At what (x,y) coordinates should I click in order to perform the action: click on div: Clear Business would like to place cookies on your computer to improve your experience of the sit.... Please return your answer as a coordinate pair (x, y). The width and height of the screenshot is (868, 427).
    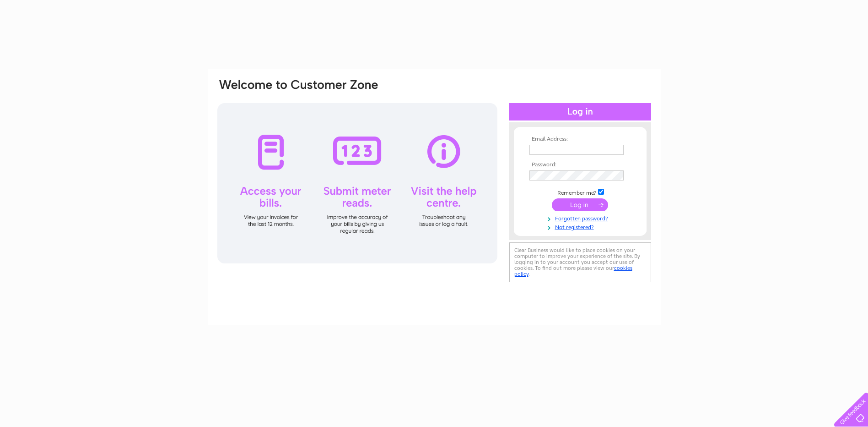
    Looking at the image, I should click on (580, 262).